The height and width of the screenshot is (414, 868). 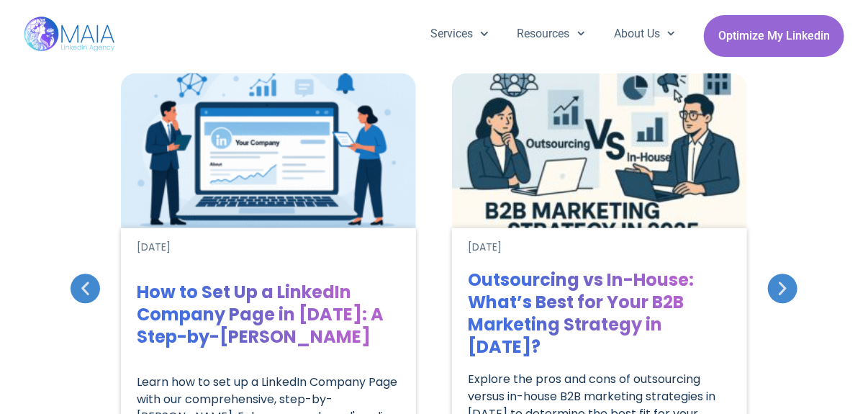 I want to click on a: About Us, so click(x=644, y=34).